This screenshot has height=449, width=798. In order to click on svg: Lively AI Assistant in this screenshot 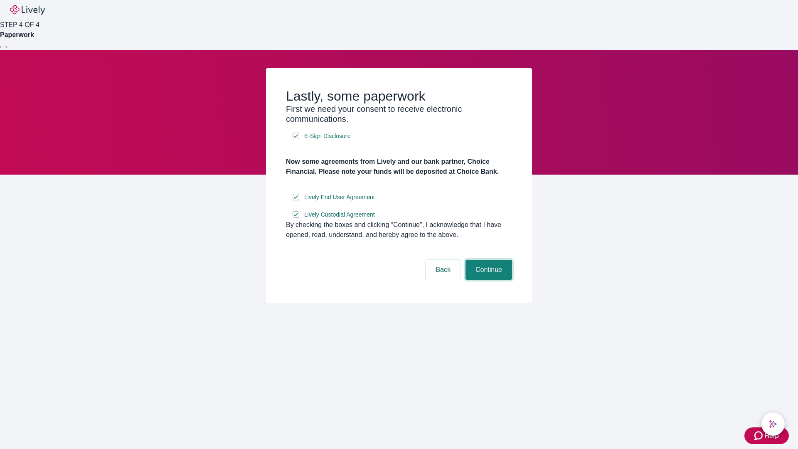, I will do `click(774, 424)`.